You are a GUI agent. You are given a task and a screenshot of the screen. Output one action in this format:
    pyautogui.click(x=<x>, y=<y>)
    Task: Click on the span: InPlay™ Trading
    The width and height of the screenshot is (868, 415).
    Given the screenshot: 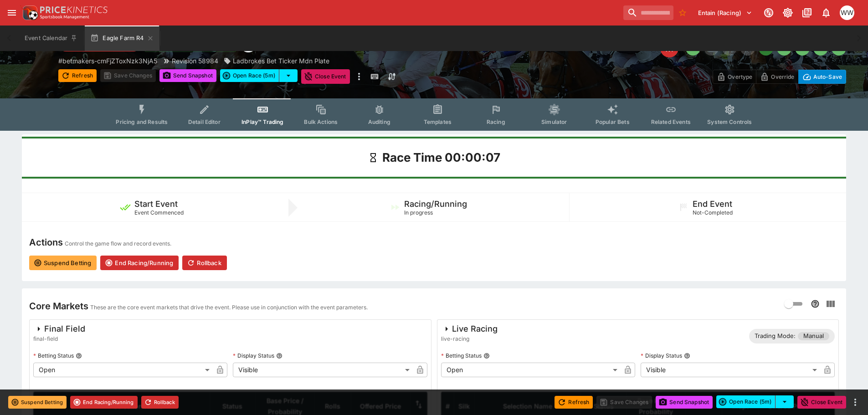 What is the action you would take?
    pyautogui.click(x=263, y=122)
    